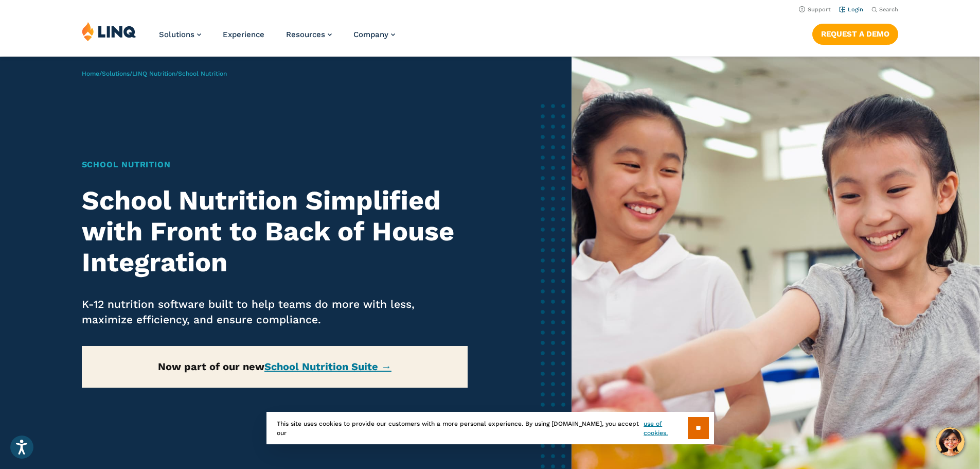  What do you see at coordinates (665, 428) in the screenshot?
I see `a: use of cookies.` at bounding box center [665, 428].